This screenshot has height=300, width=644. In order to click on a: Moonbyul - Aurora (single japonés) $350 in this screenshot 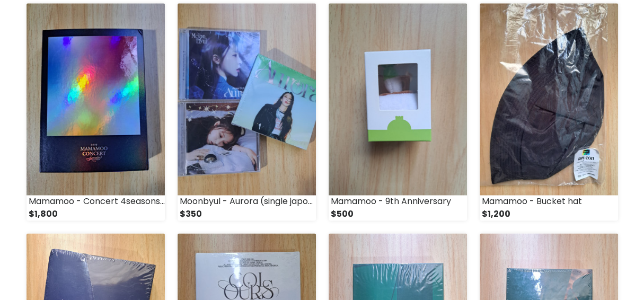, I will do `click(247, 112)`.